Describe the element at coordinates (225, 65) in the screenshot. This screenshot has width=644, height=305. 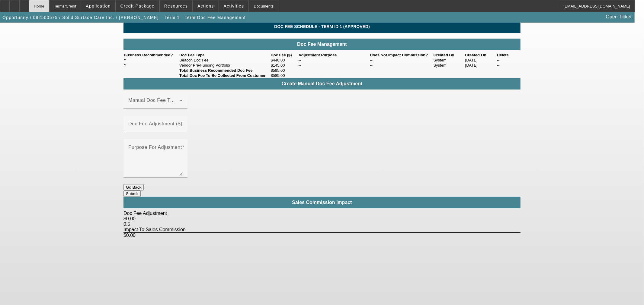
I see `td: Vendor Pre-Funding Portfolio` at that location.